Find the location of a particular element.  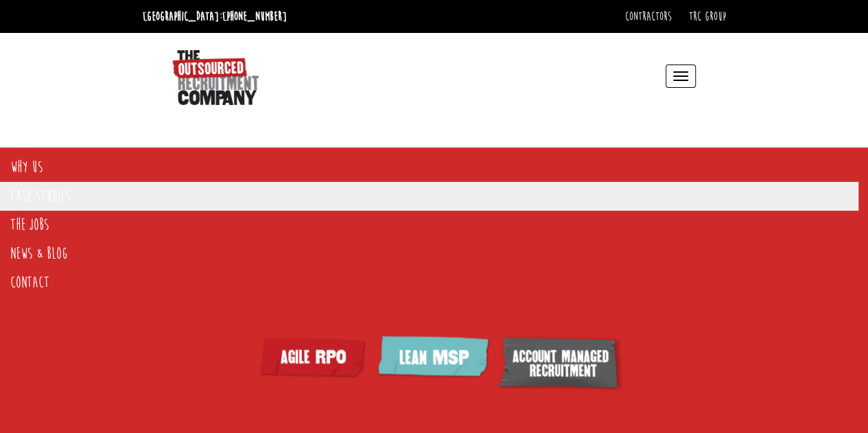

img: lean MSP is located at coordinates (435, 357).